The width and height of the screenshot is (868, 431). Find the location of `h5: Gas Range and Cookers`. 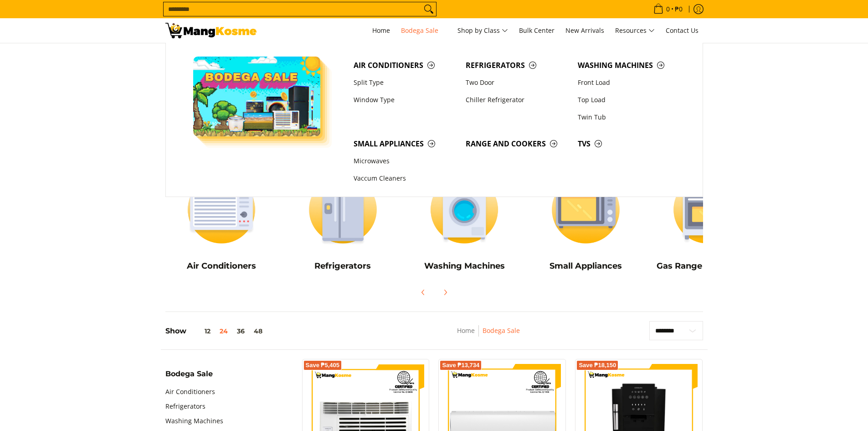

h5: Gas Range and Cookers is located at coordinates (707, 266).